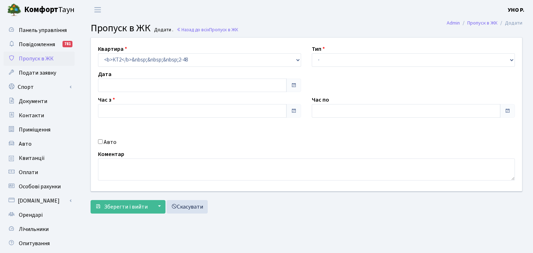 This screenshot has height=253, width=533. I want to click on a: Подати заявку, so click(39, 73).